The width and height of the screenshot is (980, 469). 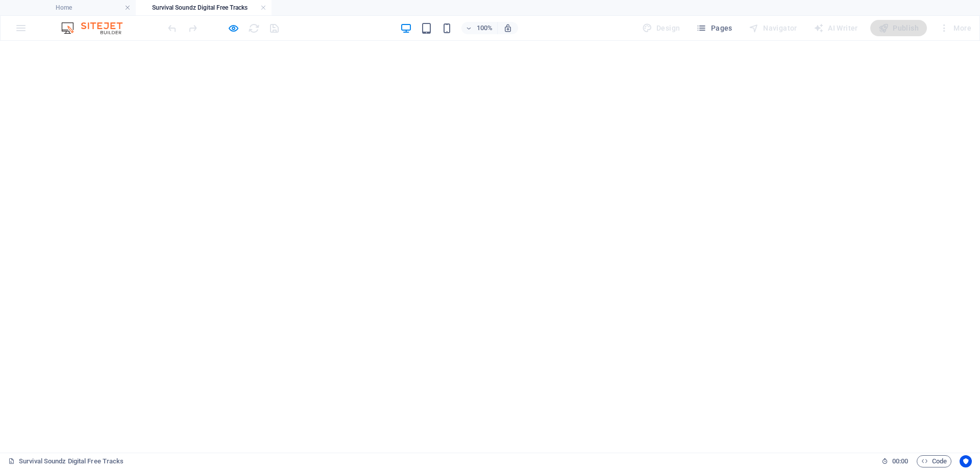 I want to click on button: Code, so click(x=935, y=462).